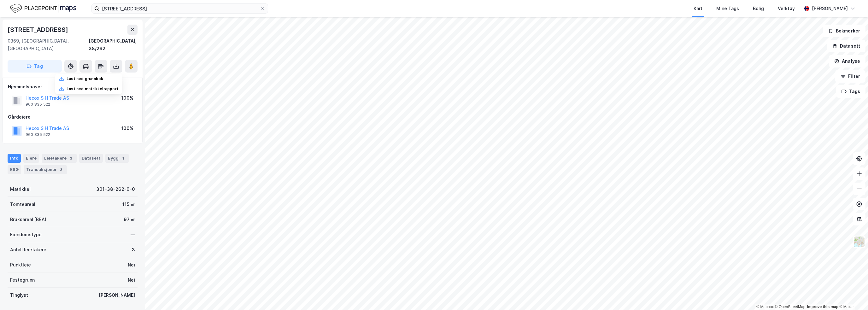 Image resolution: width=868 pixels, height=310 pixels. What do you see at coordinates (26, 234) in the screenshot?
I see `div: Eiendomstype` at bounding box center [26, 234].